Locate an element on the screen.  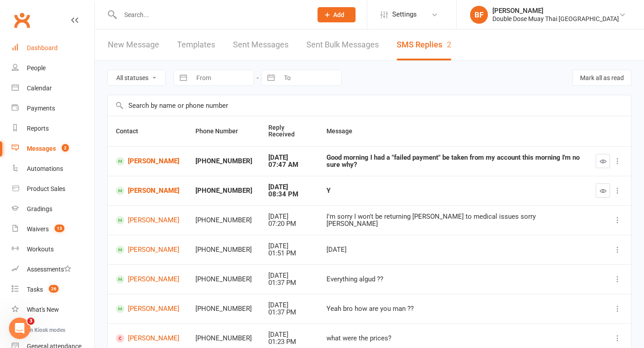
a: What's New is located at coordinates (53, 310).